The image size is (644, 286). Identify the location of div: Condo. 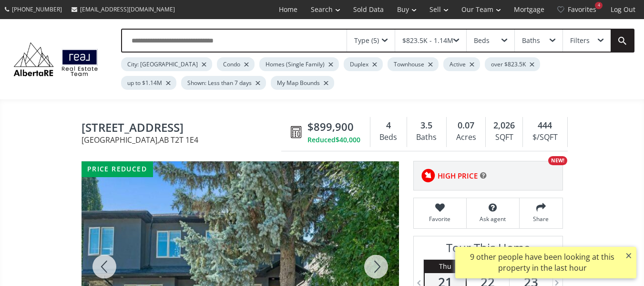
(235, 64).